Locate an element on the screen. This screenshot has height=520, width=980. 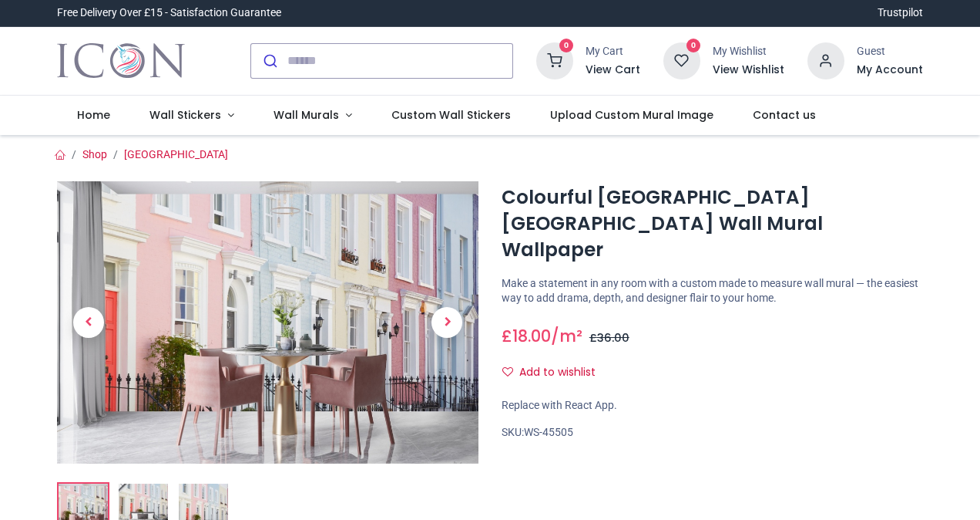
p: Make a statement in any room with a custom made to measure wall mural — the easiest way to add dr... is located at coordinates (712, 290).